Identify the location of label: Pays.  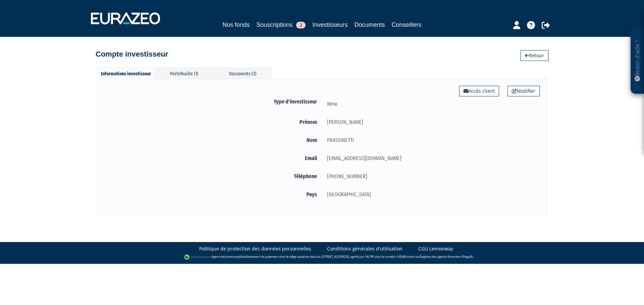
(213, 194).